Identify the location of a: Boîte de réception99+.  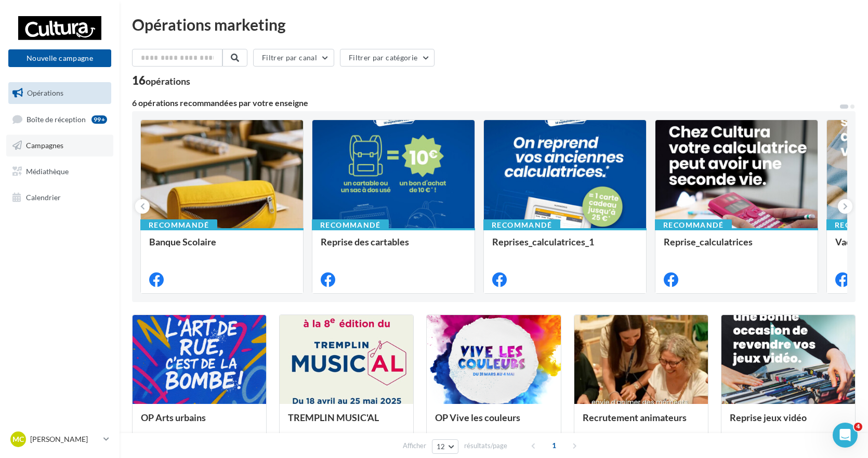
(60, 119).